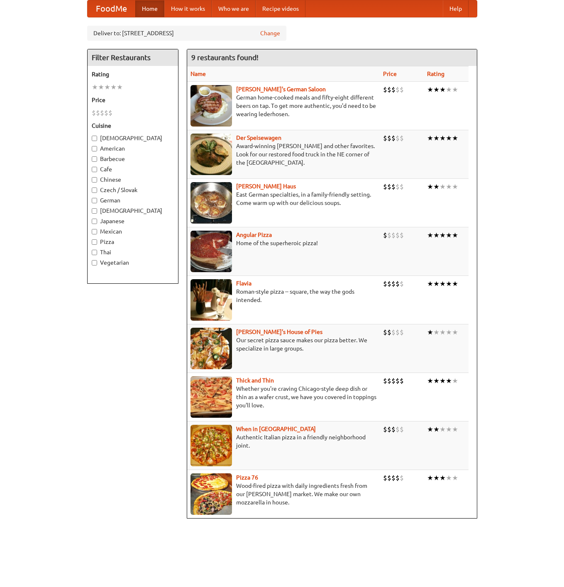 The width and height of the screenshot is (564, 587). I want to click on h5: Price, so click(133, 100).